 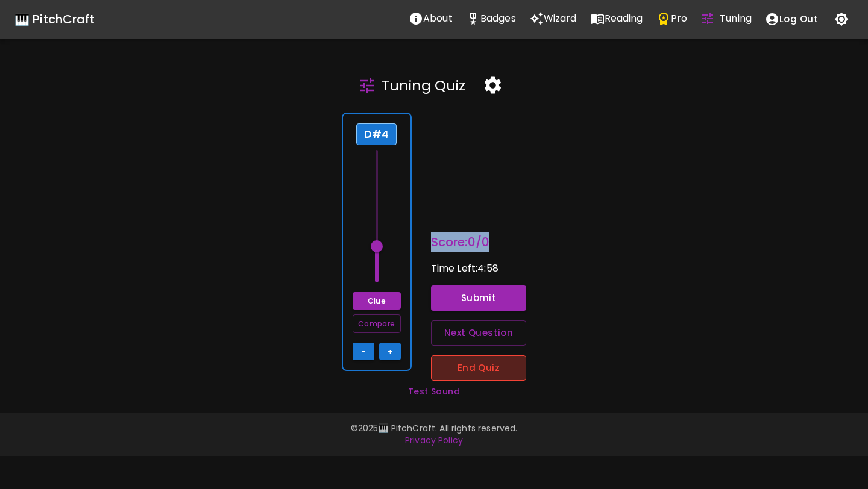 I want to click on a: 🎹 PitchCraft, so click(x=54, y=19).